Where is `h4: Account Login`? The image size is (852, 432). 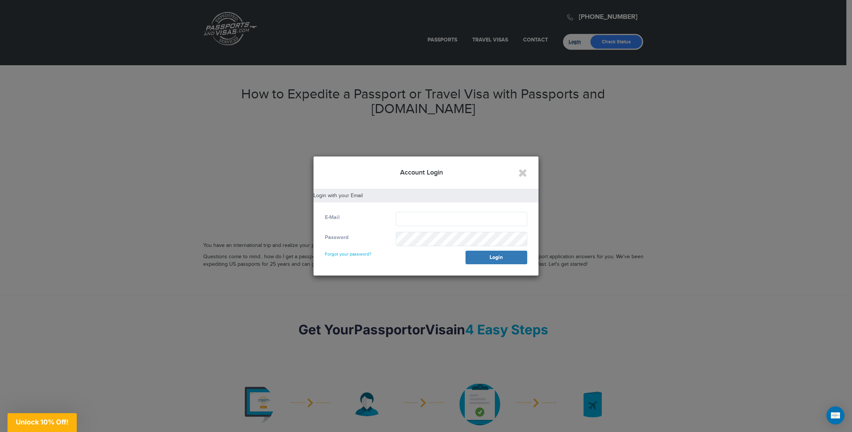
h4: Account Login is located at coordinates (426, 172).